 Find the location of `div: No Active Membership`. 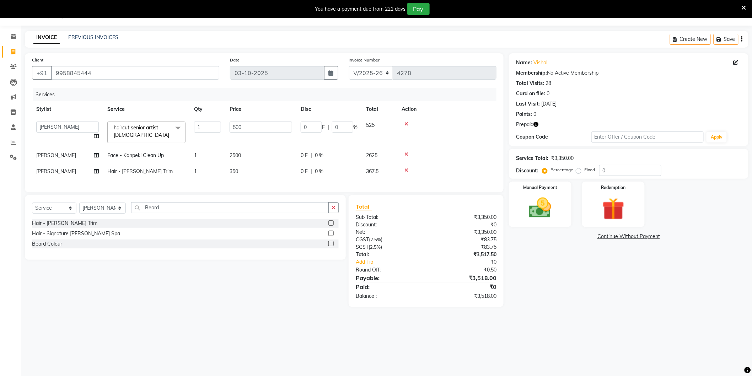

div: No Active Membership is located at coordinates (629, 73).